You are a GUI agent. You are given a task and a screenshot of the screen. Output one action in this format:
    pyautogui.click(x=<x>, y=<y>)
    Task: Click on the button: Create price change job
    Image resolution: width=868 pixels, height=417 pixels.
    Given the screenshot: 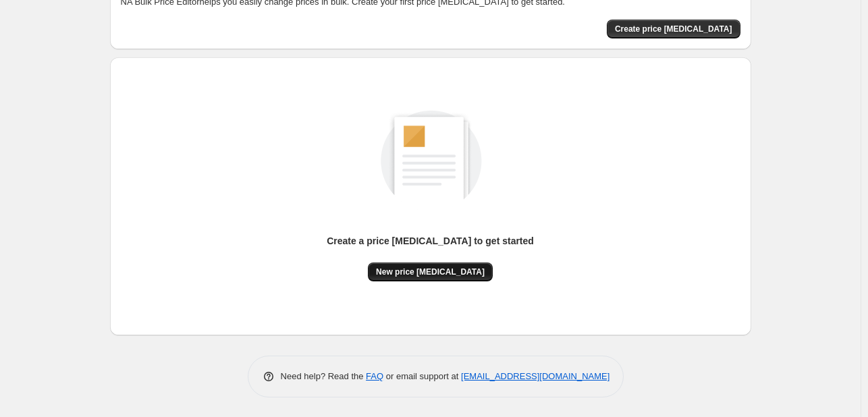 What is the action you would take?
    pyautogui.click(x=674, y=29)
    